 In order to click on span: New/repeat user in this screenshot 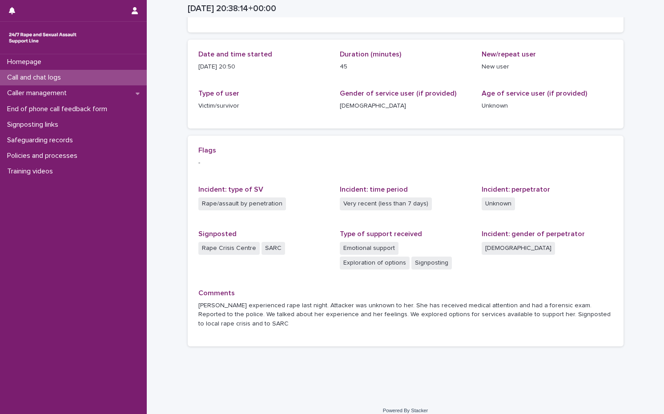, I will do `click(509, 54)`.